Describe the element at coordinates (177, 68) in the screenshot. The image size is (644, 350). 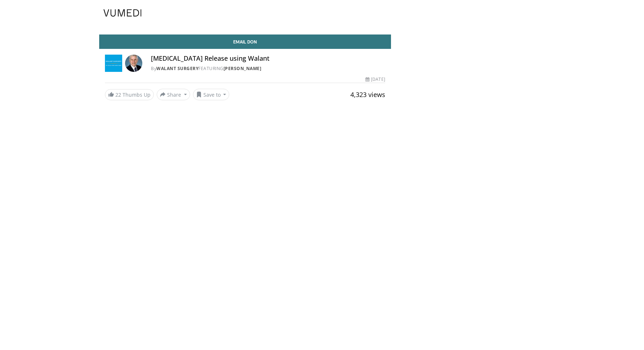
I see `a: Walant Surgery` at that location.